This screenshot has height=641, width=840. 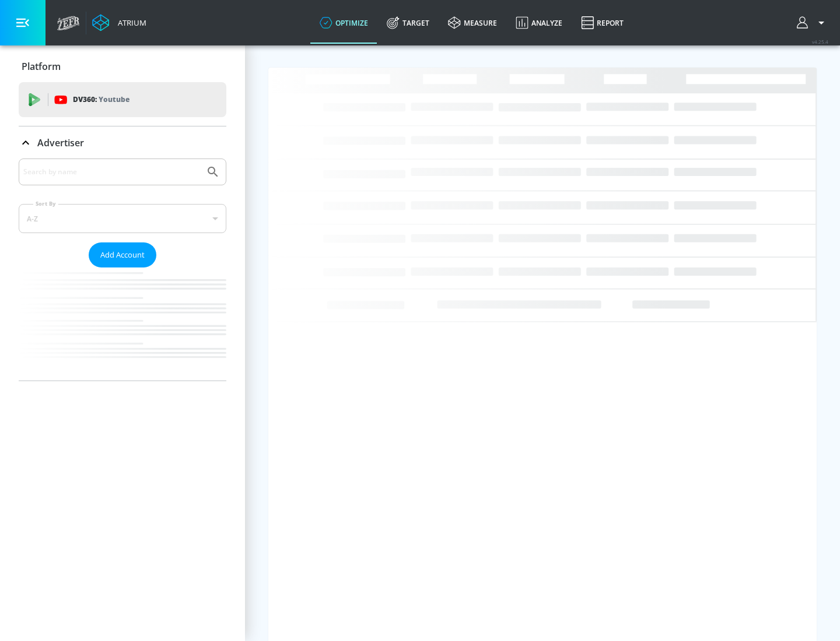 I want to click on input: Search by name, so click(x=111, y=172).